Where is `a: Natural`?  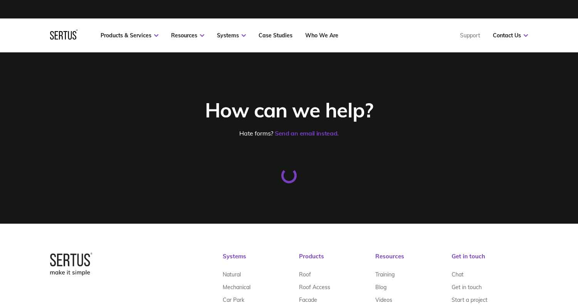
a: Natural is located at coordinates (231, 274).